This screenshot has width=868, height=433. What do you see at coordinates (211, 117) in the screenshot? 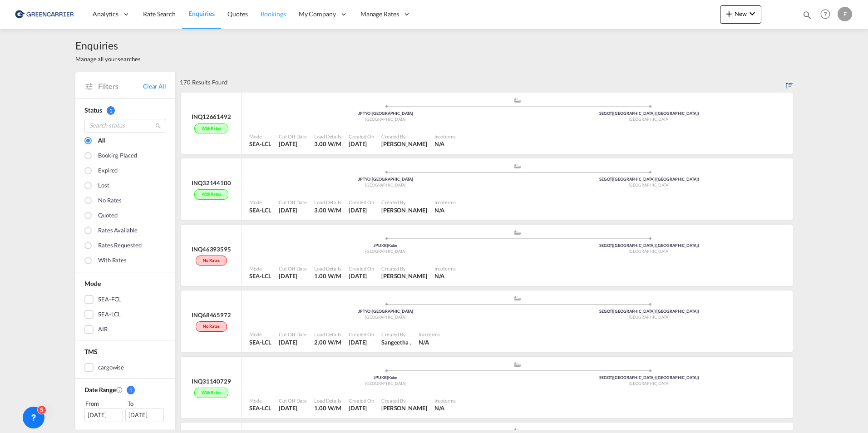
I see `div: INQ12661492` at bounding box center [211, 117].